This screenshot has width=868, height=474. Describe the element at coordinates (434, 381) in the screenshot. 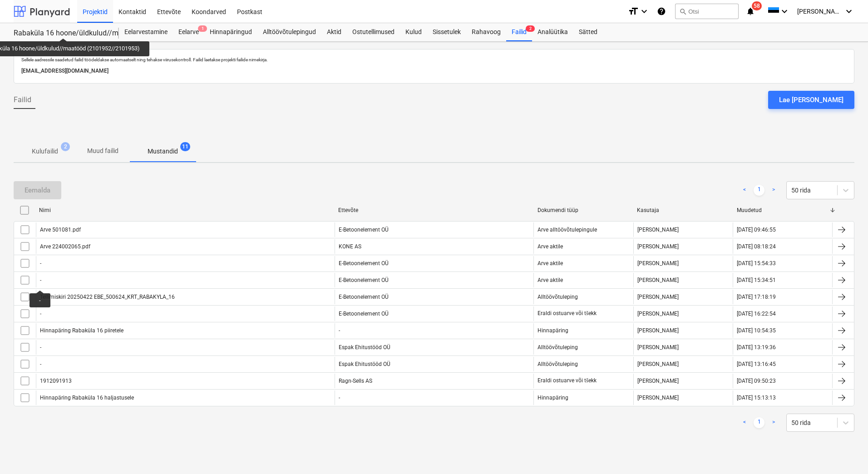

I see `div: Ragn-Sells AS` at that location.